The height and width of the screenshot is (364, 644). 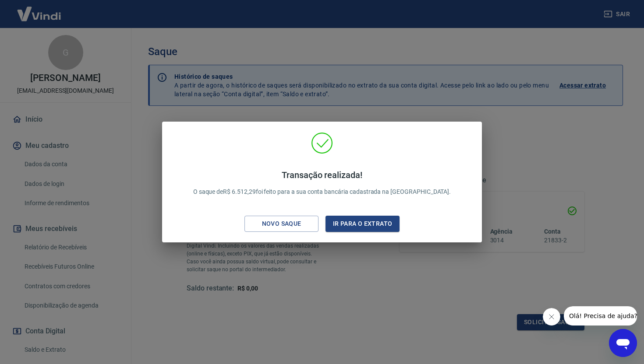 What do you see at coordinates (322, 176) in the screenshot?
I see `h4: Transação realizada!` at bounding box center [322, 176].